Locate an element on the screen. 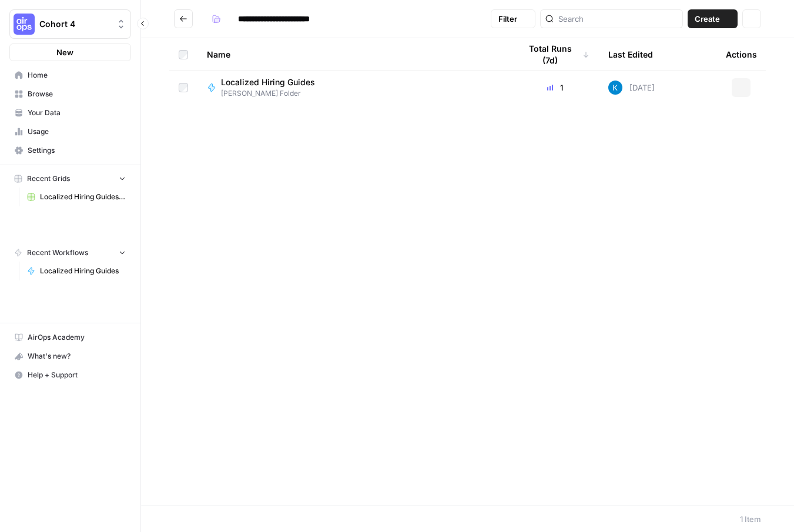 The width and height of the screenshot is (794, 532). span: Filter is located at coordinates (508, 19).